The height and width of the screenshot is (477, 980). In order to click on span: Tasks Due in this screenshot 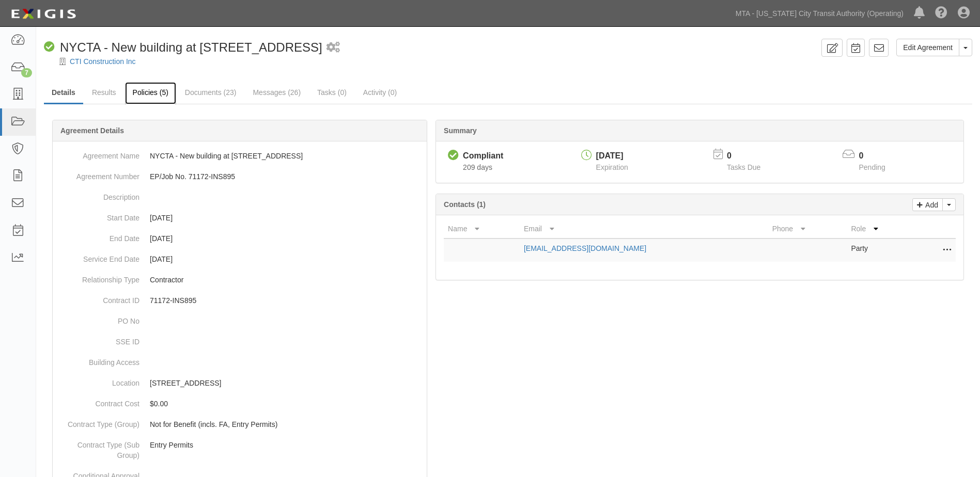, I will do `click(743, 167)`.